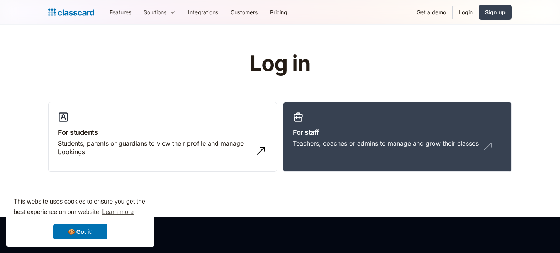 The height and width of the screenshot is (253, 560). Describe the element at coordinates (432, 12) in the screenshot. I see `a: Get a demo` at that location.